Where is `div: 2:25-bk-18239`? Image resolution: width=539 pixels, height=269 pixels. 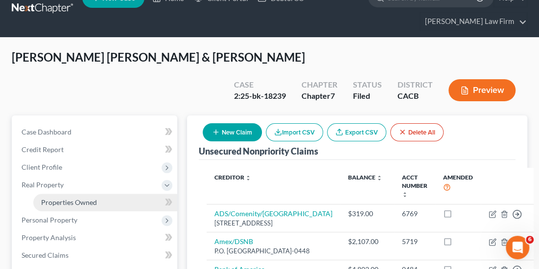 div: 2:25-bk-18239 is located at coordinates (260, 96).